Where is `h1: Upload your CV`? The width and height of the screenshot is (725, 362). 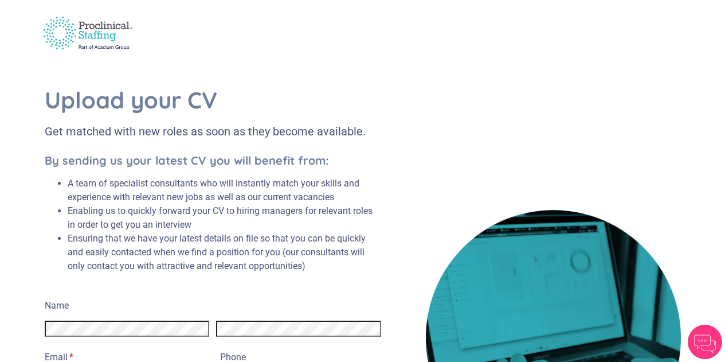 h1: Upload your CV is located at coordinates (213, 100).